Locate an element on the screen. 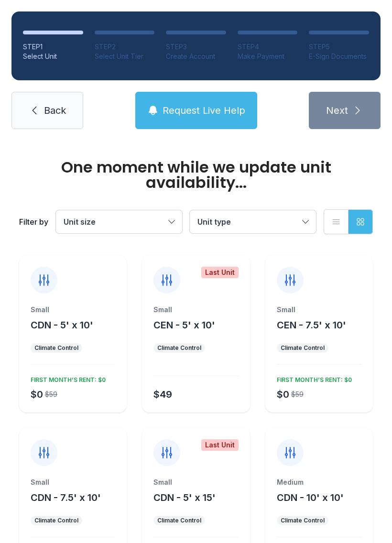 This screenshot has width=392, height=543. span: Next is located at coordinates (337, 110).